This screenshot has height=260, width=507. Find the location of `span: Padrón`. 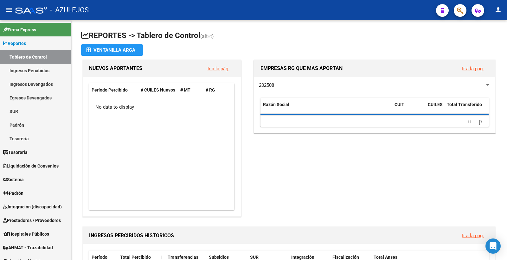

span: Padrón is located at coordinates (13, 193).